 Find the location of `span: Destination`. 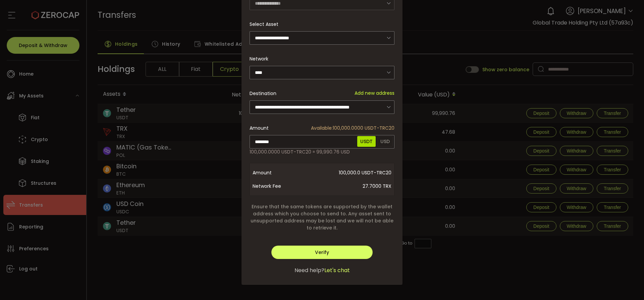

span: Destination is located at coordinates (263, 93).